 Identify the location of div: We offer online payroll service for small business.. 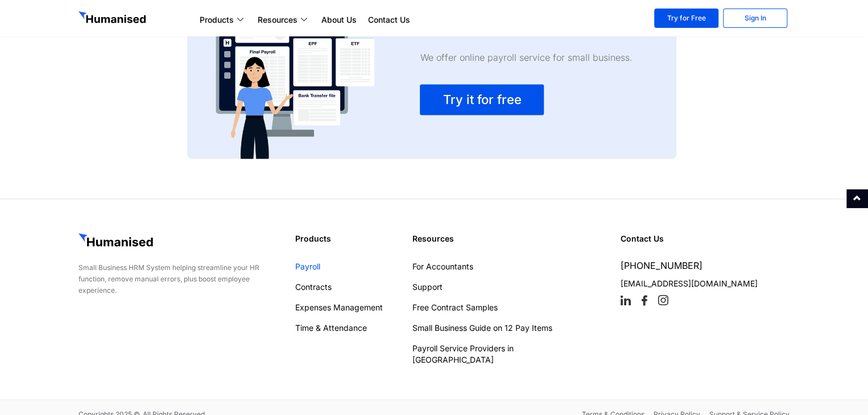
(531, 57).